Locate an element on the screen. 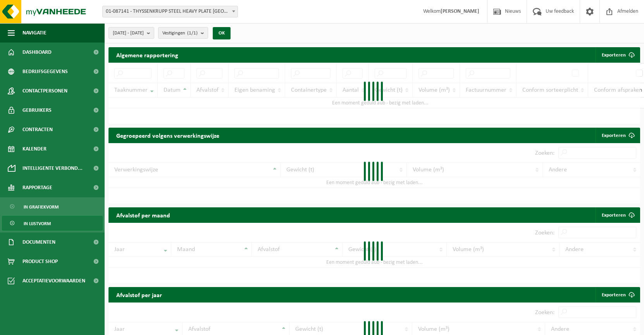 The height and width of the screenshot is (335, 644). span: Dashboard is located at coordinates (37, 52).